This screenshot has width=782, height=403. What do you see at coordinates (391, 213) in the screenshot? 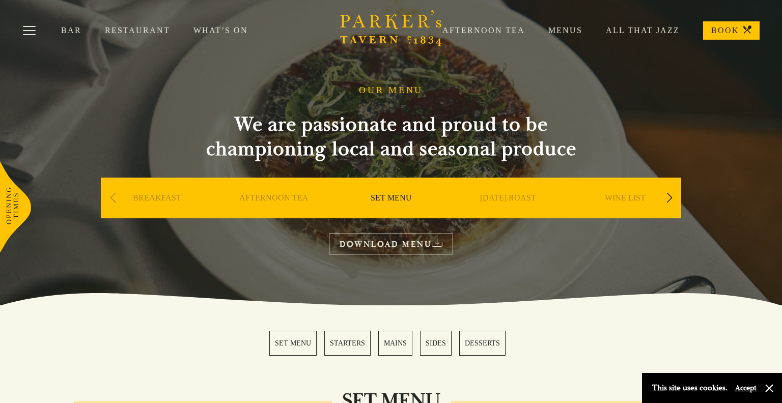
I see `a: SET MENU` at bounding box center [391, 213].